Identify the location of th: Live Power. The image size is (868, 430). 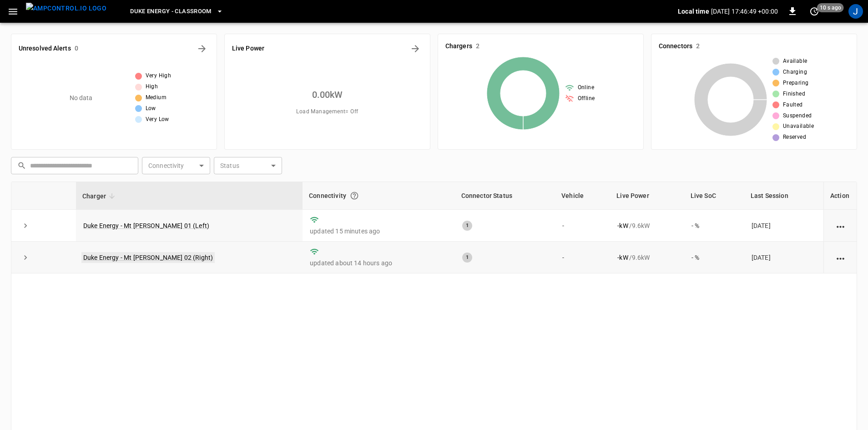
(647, 196).